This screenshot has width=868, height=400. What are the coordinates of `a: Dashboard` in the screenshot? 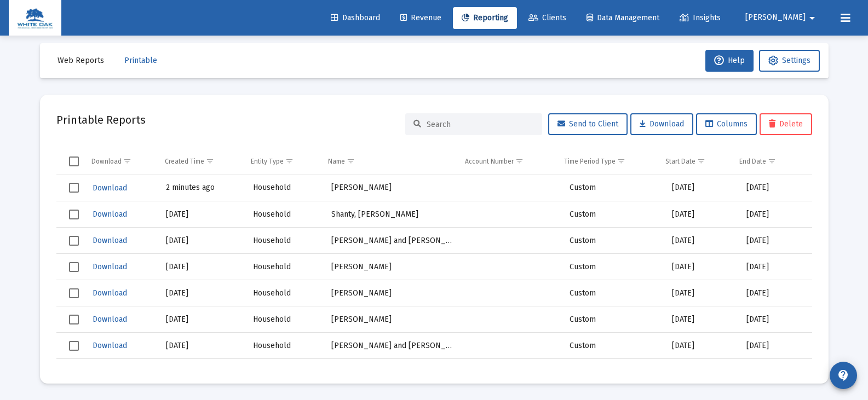 It's located at (355, 18).